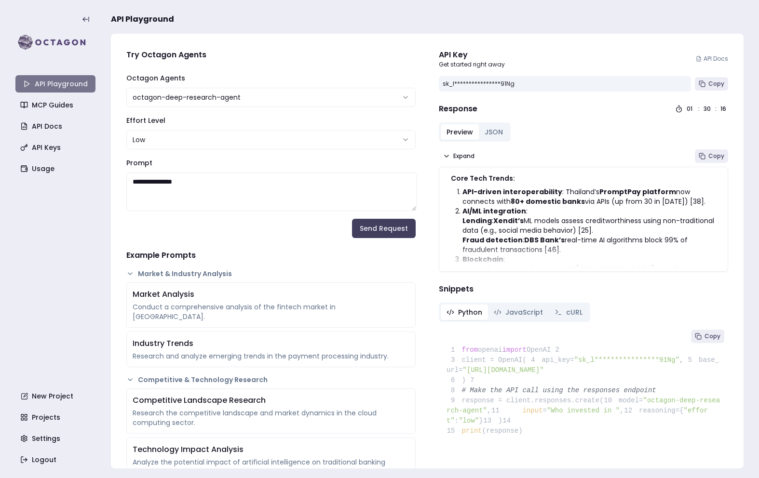 The width and height of the screenshot is (759, 478). I want to click on span: api_key=, so click(557, 360).